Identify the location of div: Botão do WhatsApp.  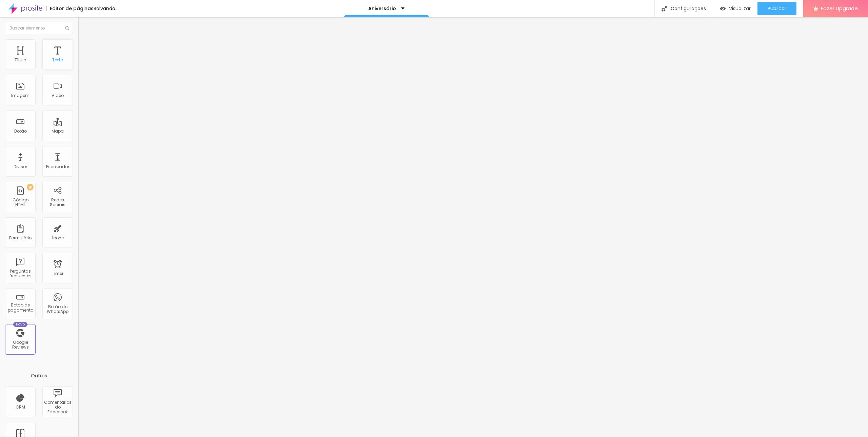
(57, 309).